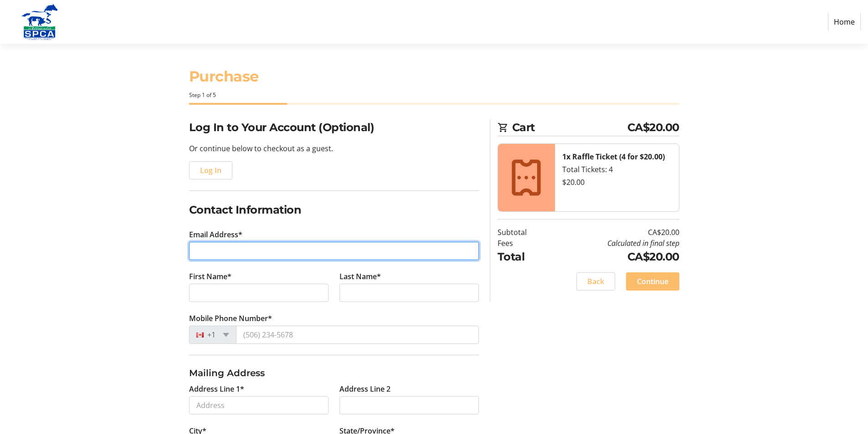 This screenshot has width=868, height=434. I want to click on h2: Log In to Your Account (Optional), so click(334, 127).